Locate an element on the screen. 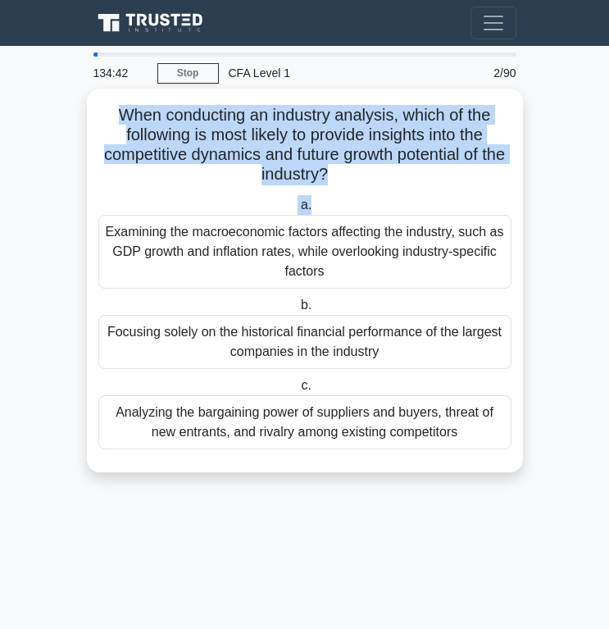 Image resolution: width=609 pixels, height=629 pixels. h5: When conducting an industry analysis, which of the following is most likely to provide insights i... is located at coordinates (305, 145).